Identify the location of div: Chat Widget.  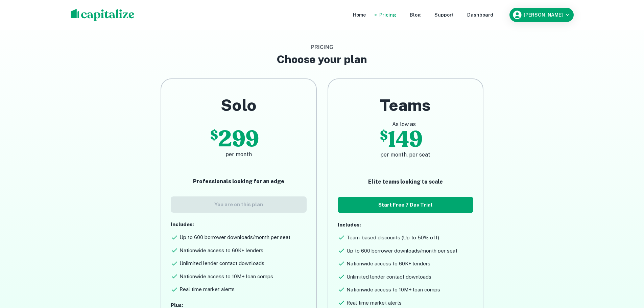
(626, 270).